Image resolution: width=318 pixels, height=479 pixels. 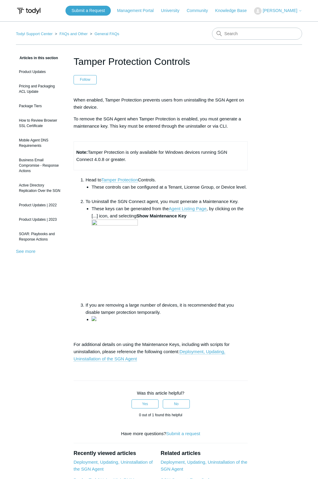 I want to click on a: General FAQs, so click(x=107, y=34).